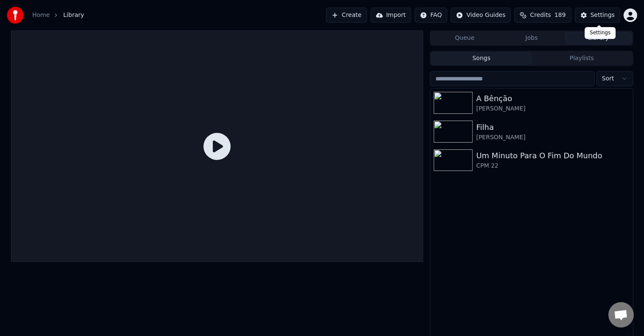  Describe the element at coordinates (608, 79) in the screenshot. I see `span: Sort` at that location.